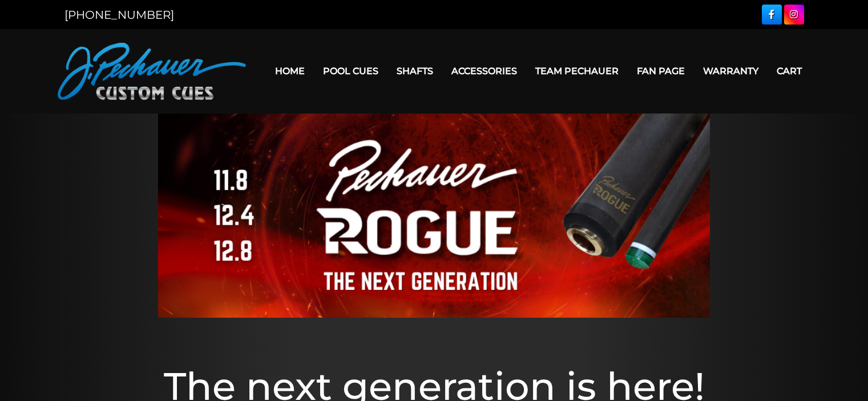  Describe the element at coordinates (661, 71) in the screenshot. I see `a: Fan Page` at that location.